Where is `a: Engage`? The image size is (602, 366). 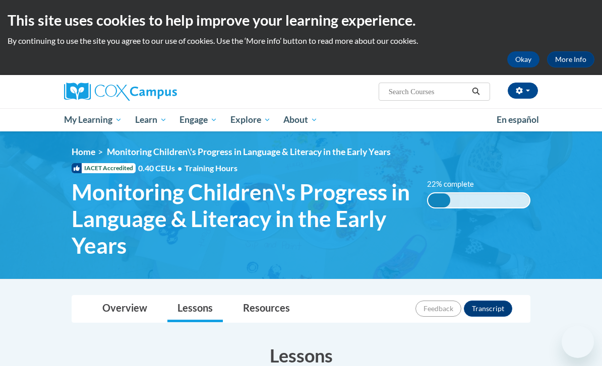
a: Engage is located at coordinates (198, 120).